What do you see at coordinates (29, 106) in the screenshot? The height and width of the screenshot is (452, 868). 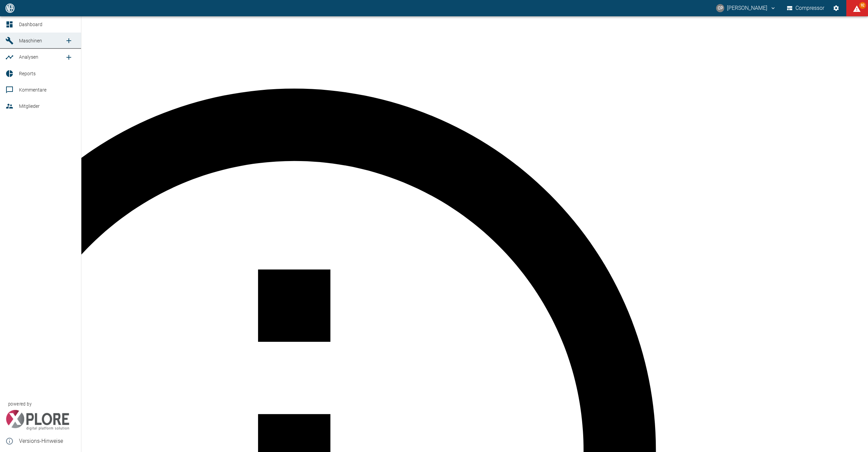 I see `span: Mitglieder` at bounding box center [29, 106].